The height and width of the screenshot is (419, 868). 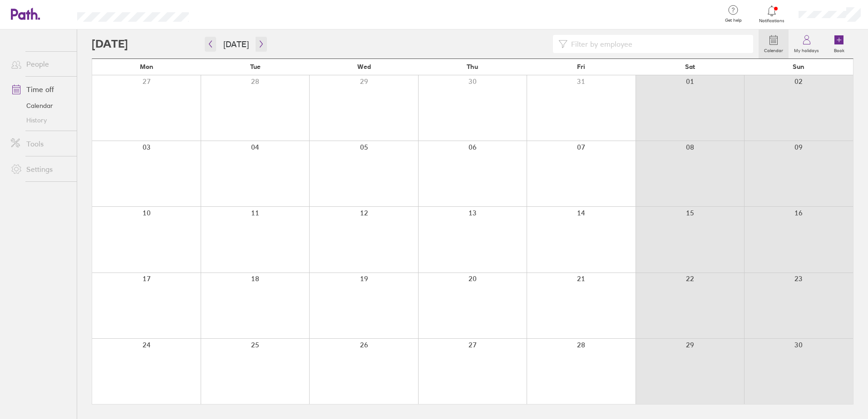 What do you see at coordinates (146, 67) in the screenshot?
I see `span: Mon` at bounding box center [146, 67].